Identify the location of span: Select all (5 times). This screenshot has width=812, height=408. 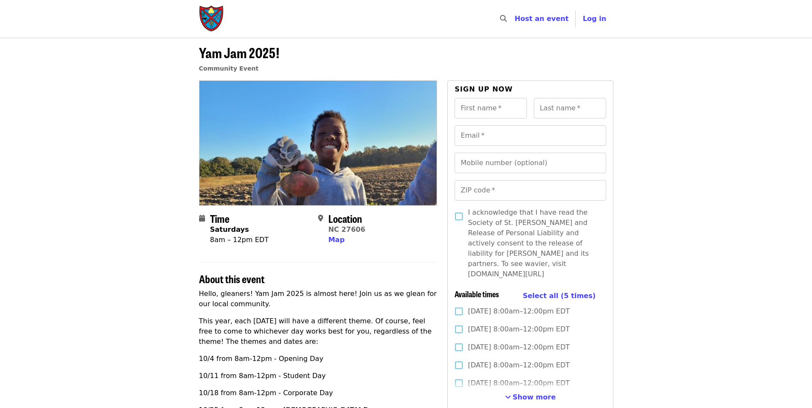
(559, 296).